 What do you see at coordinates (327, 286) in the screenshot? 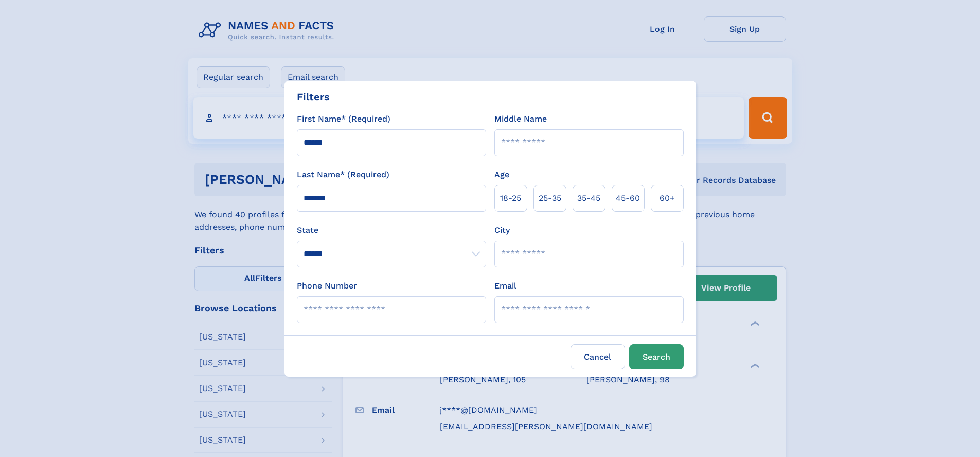
I see `label: Phone Number` at bounding box center [327, 286].